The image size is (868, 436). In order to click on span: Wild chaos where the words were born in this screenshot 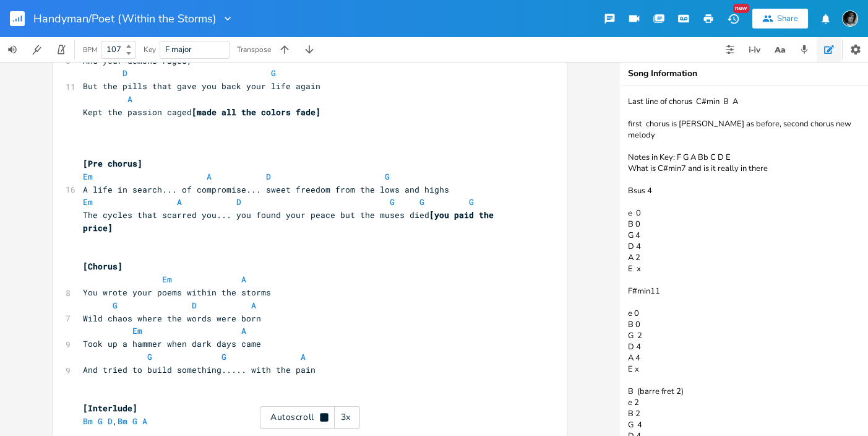, I will do `click(172, 318)`.